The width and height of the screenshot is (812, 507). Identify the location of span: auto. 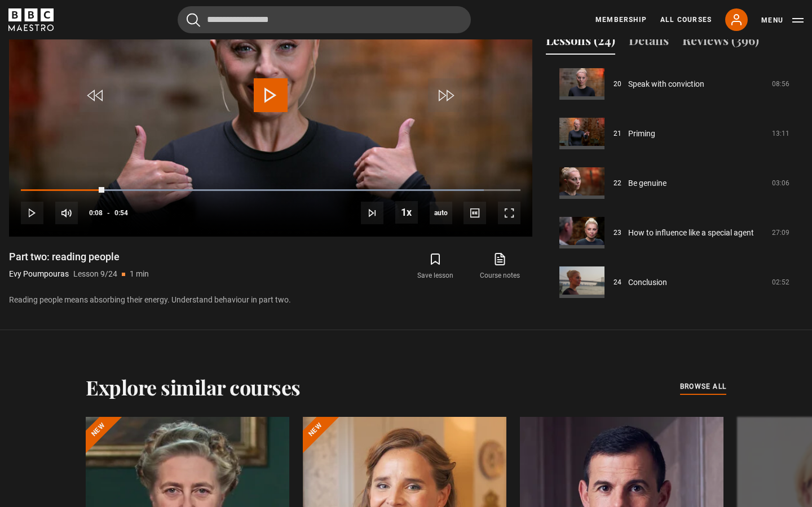
(441, 213).